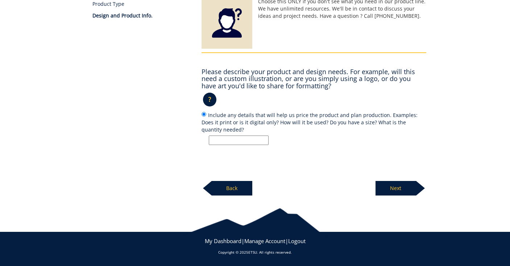 This screenshot has width=510, height=266. What do you see at coordinates (141, 16) in the screenshot?
I see `p: Design and Product Info.` at bounding box center [141, 16].